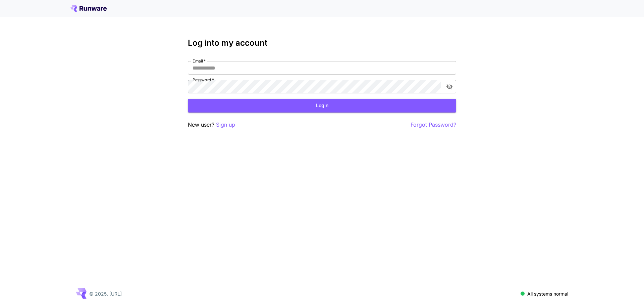 This screenshot has height=306, width=644. Describe the element at coordinates (226, 124) in the screenshot. I see `p: Sign up` at that location.